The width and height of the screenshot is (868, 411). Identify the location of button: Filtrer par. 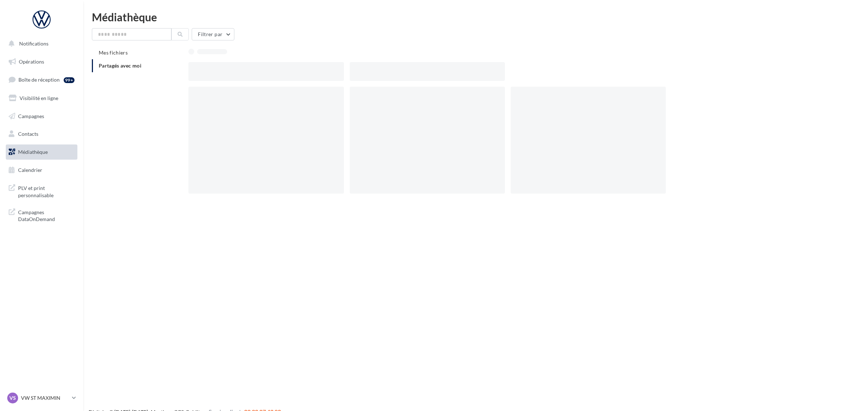
(213, 34).